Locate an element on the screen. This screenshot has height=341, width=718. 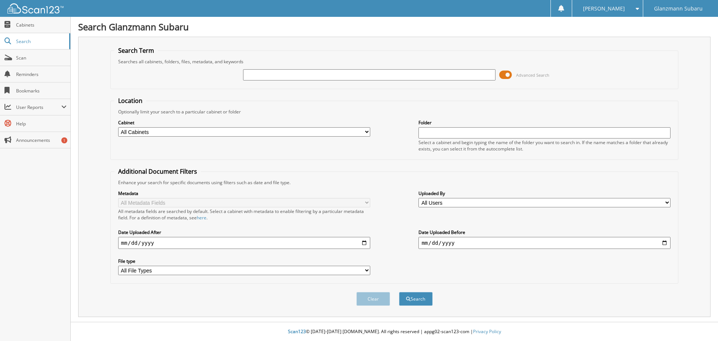
span: Announcements is located at coordinates (41, 140).